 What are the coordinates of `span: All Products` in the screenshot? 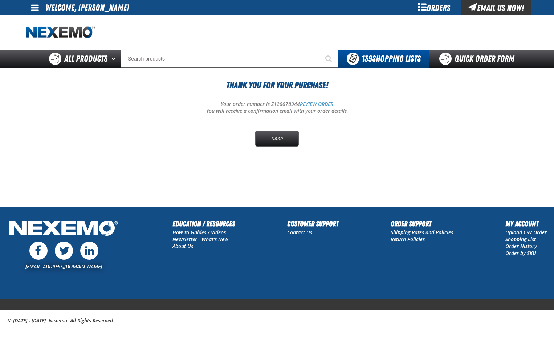 It's located at (86, 59).